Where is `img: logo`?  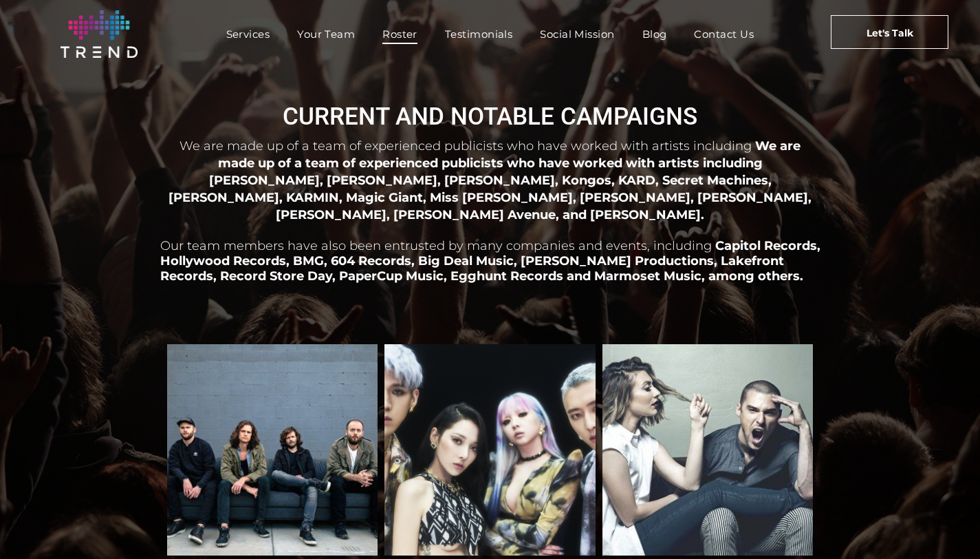
img: logo is located at coordinates (99, 34).